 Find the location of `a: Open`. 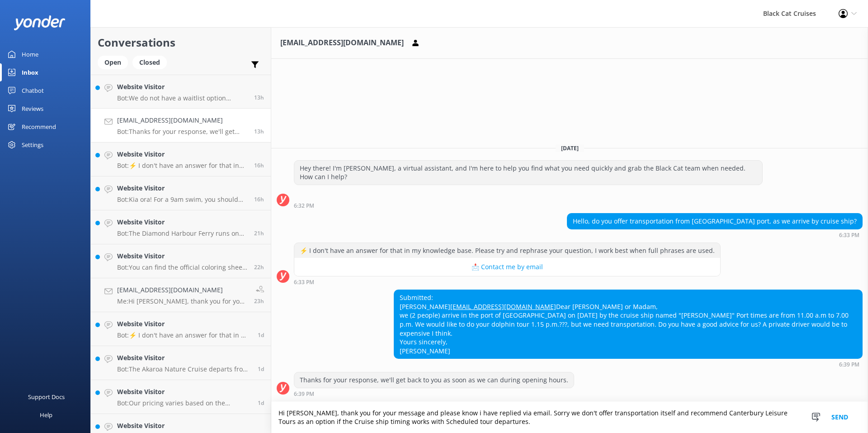

a: Open is located at coordinates (115, 62).